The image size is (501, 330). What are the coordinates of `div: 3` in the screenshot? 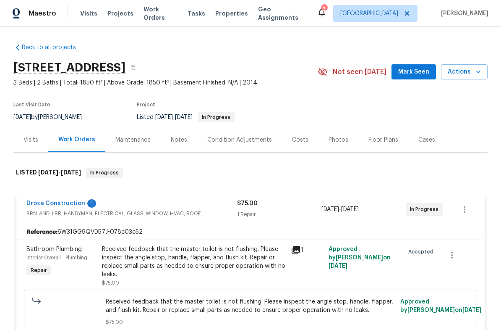 It's located at (324, 9).